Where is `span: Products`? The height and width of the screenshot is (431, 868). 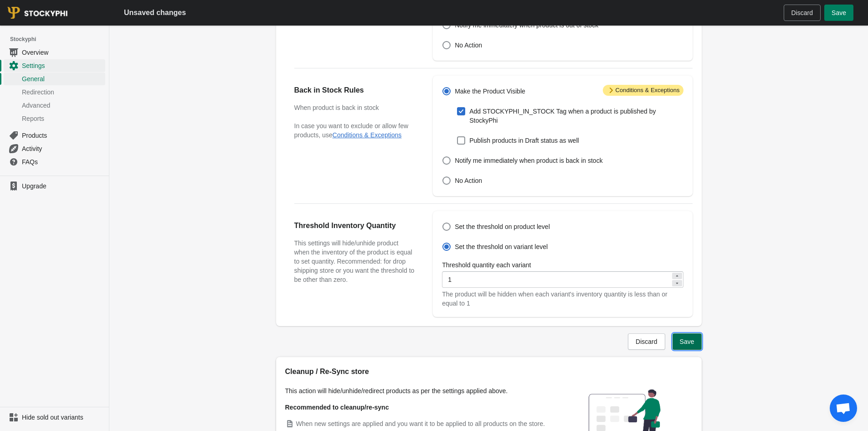 span: Products is located at coordinates (62, 136).